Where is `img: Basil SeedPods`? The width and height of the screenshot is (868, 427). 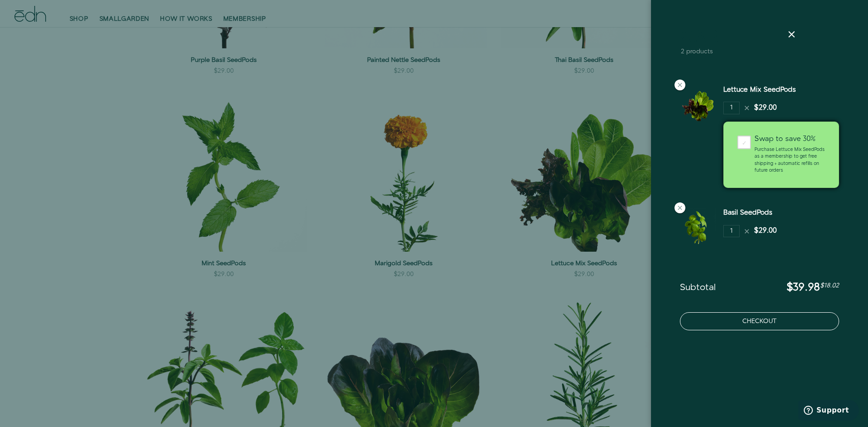 img: Basil SeedPods is located at coordinates (698, 226).